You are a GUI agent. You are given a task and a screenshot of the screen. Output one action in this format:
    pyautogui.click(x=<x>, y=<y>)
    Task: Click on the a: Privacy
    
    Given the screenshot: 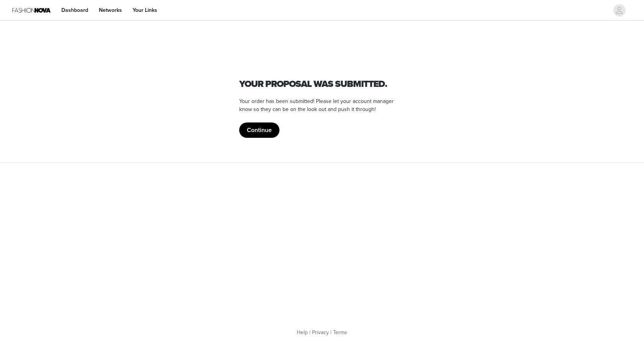 What is the action you would take?
    pyautogui.click(x=321, y=332)
    